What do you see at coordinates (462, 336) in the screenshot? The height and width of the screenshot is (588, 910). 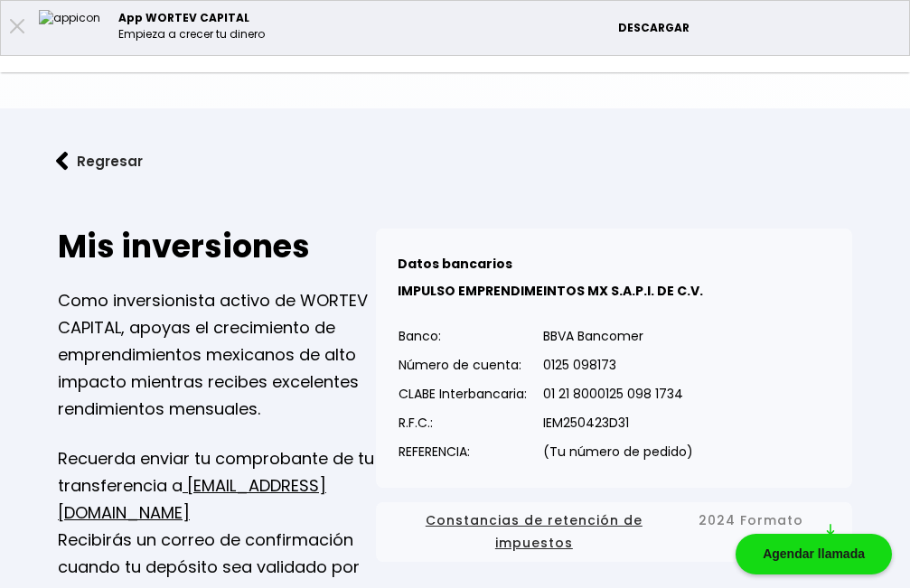 I see `p: Banco:` at bounding box center [462, 336].